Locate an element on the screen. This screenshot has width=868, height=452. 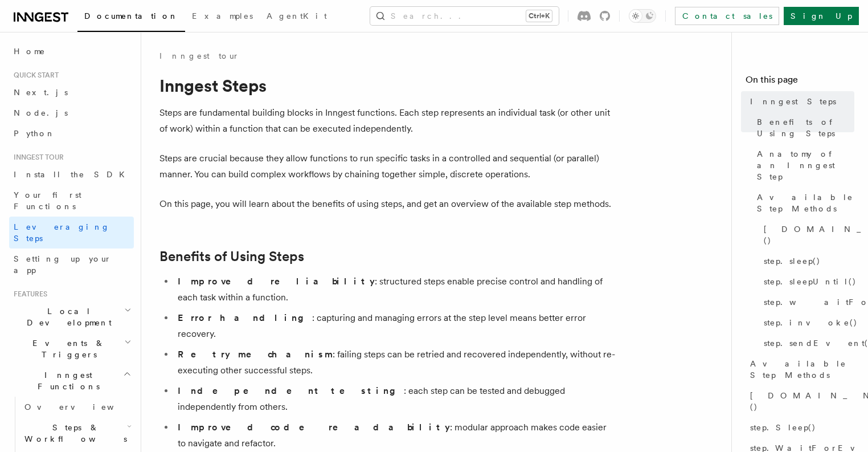
button: Events & Triggers is located at coordinates (71, 349).